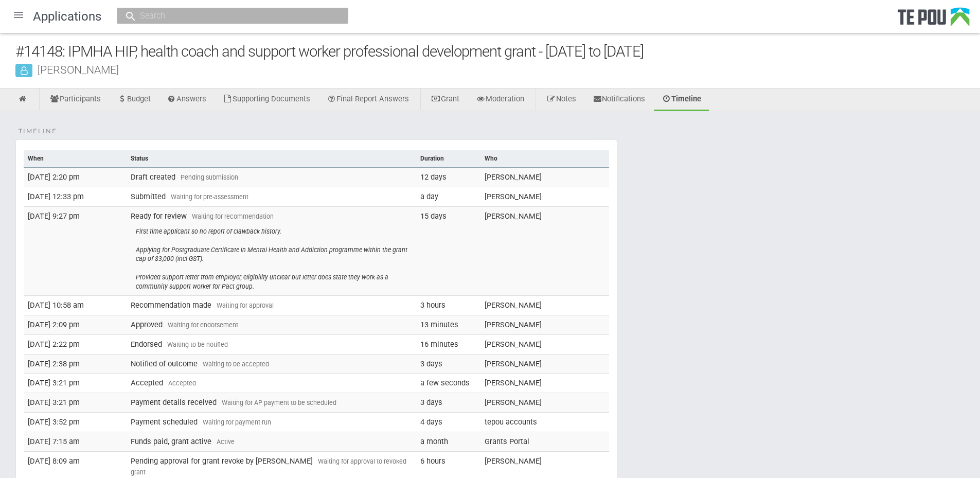 The width and height of the screenshot is (980, 478). What do you see at coordinates (236, 422) in the screenshot?
I see `span: Waiting for payment run` at bounding box center [236, 422].